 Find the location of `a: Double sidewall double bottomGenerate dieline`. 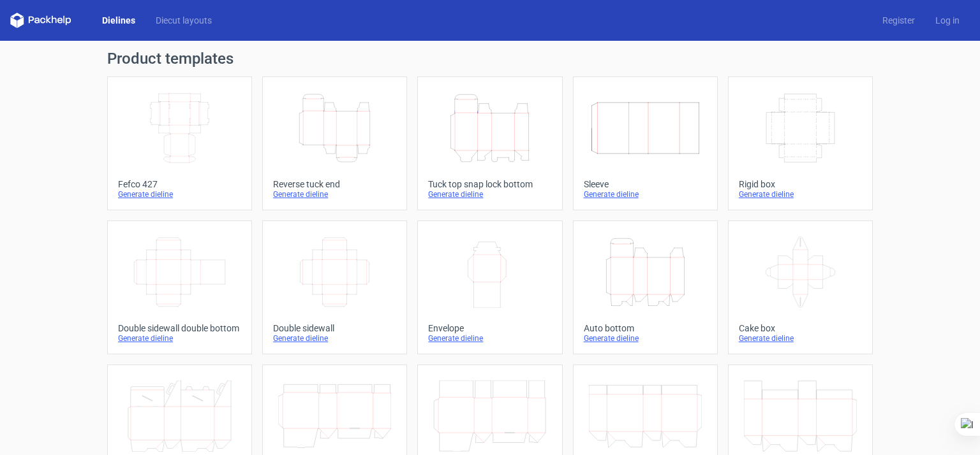

a: Double sidewall double bottomGenerate dieline is located at coordinates (179, 287).